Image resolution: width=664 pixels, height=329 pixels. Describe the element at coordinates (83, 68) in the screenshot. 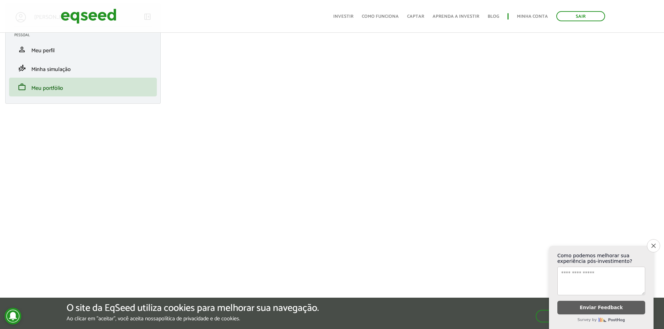

I see `a: finance_modeMinha simulação` at that location.